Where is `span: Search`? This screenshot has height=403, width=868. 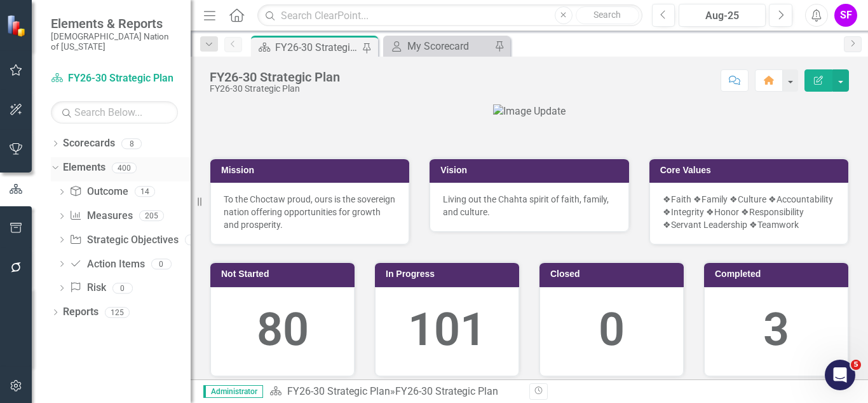 span: Search is located at coordinates (607, 14).